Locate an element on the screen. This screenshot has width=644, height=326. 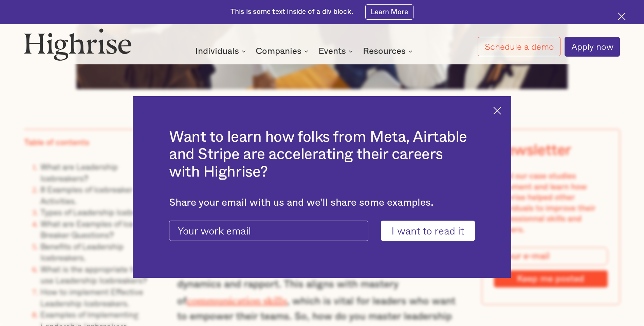
div: Share your email with us and we'll share some examples. is located at coordinates (322, 203).